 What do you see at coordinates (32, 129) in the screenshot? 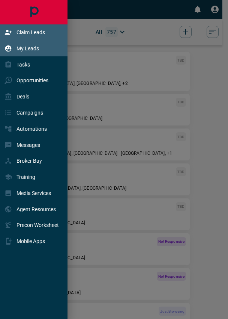
I see `p: Automations` at bounding box center [32, 129].